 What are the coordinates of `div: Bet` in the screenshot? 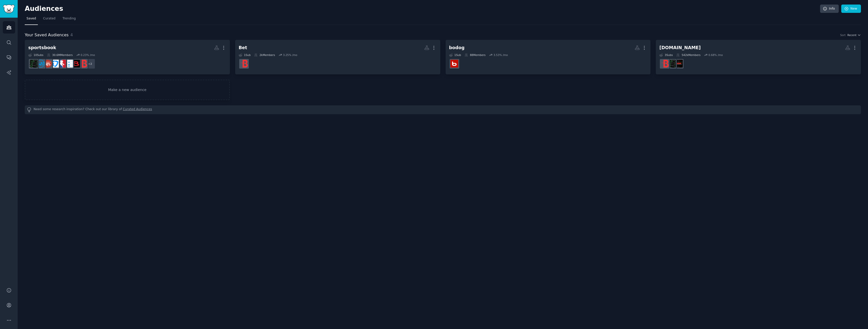 It's located at (243, 47).